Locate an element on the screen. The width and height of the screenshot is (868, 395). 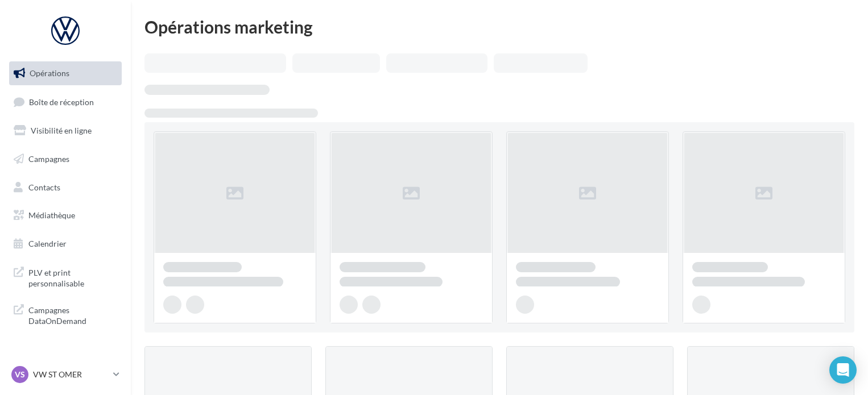
a: PLV et print personnalisable is located at coordinates (66, 277).